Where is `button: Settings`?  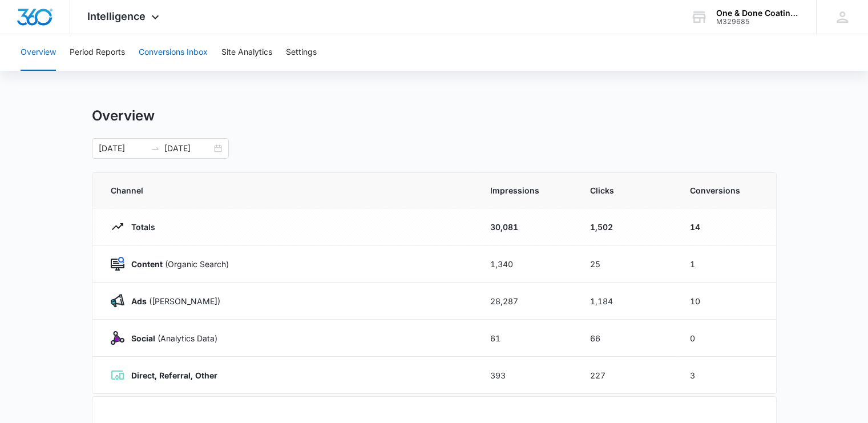
button: Settings is located at coordinates (302, 53).